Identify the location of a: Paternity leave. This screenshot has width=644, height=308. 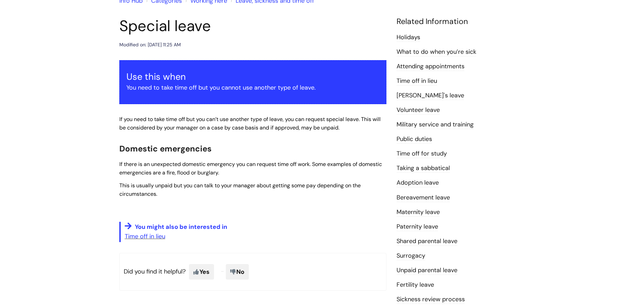
(417, 227).